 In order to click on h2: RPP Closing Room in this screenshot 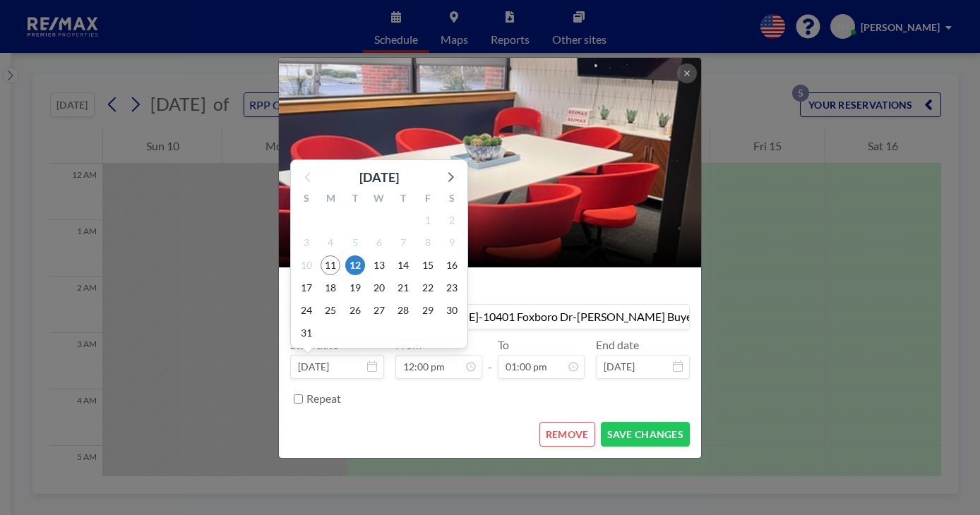, I will do `click(490, 232)`.